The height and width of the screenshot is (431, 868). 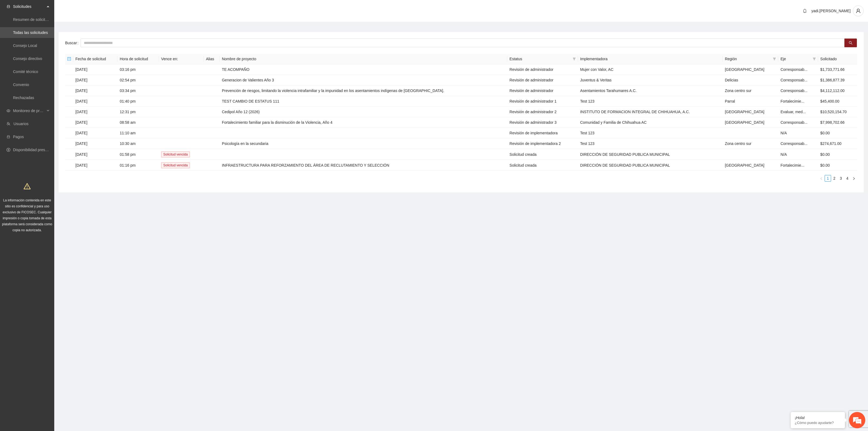 I want to click on td: $7,998,702.66, so click(x=838, y=123).